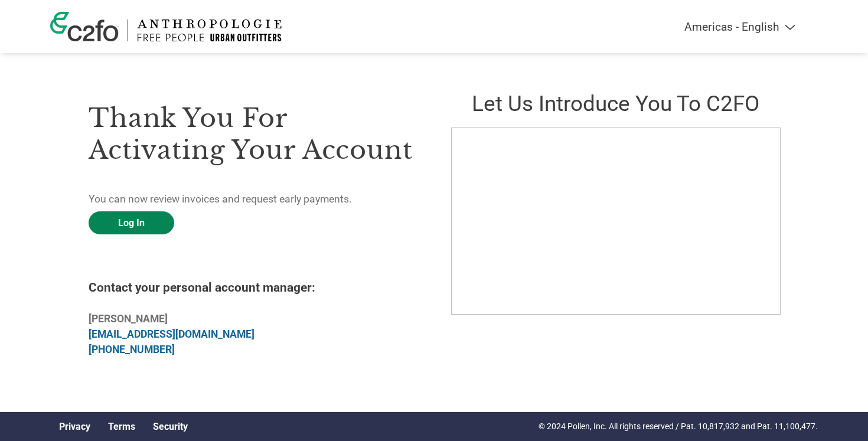  What do you see at coordinates (209, 30) in the screenshot?
I see `img: Urban Outfitters` at bounding box center [209, 30].